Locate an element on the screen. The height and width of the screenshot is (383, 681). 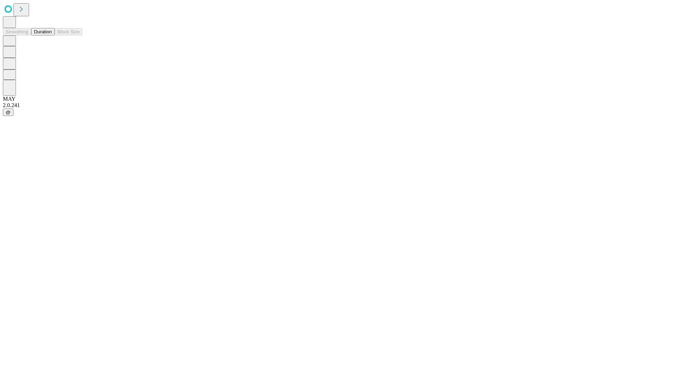
button: Duration is located at coordinates (43, 32).